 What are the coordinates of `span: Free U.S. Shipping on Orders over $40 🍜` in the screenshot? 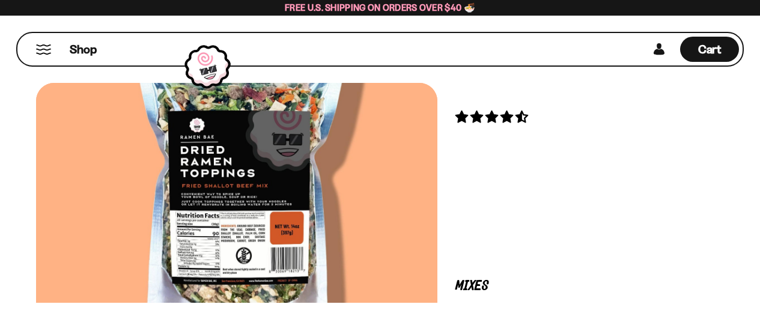 It's located at (380, 7).